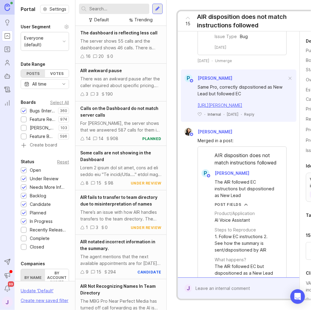 This screenshot has width=311, height=310. What do you see at coordinates (121, 257) in the screenshot?
I see `a: AIR notated incorrect information in the summary.The agent mentions that the next available appoi...` at bounding box center [121, 257].